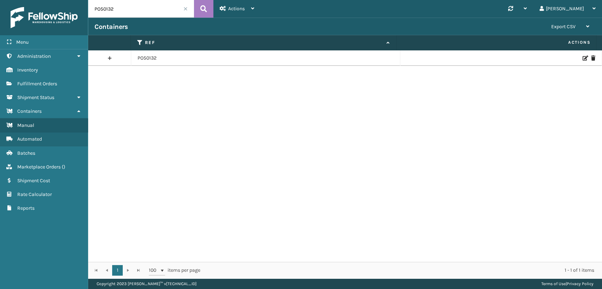 The image size is (602, 289). What do you see at coordinates (44, 18) in the screenshot?
I see `img: logo` at bounding box center [44, 18].